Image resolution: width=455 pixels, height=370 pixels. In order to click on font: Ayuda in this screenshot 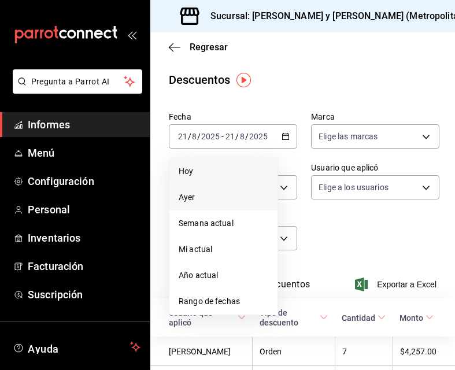, I will do `click(43, 349)`.